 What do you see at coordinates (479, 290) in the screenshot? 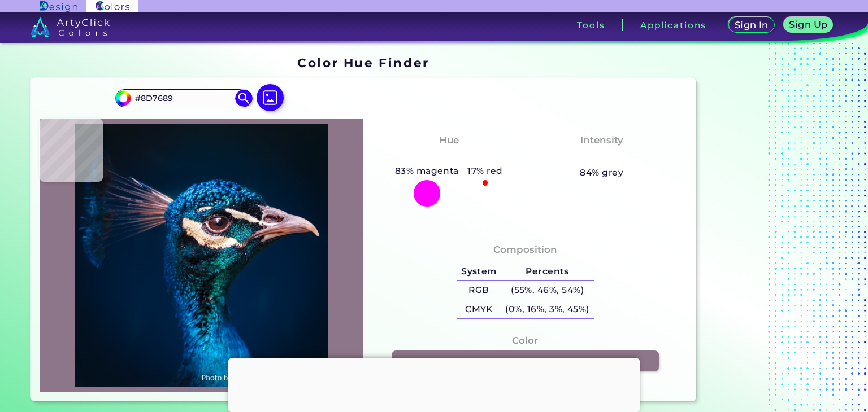
I see `h5: RGB` at bounding box center [479, 290].